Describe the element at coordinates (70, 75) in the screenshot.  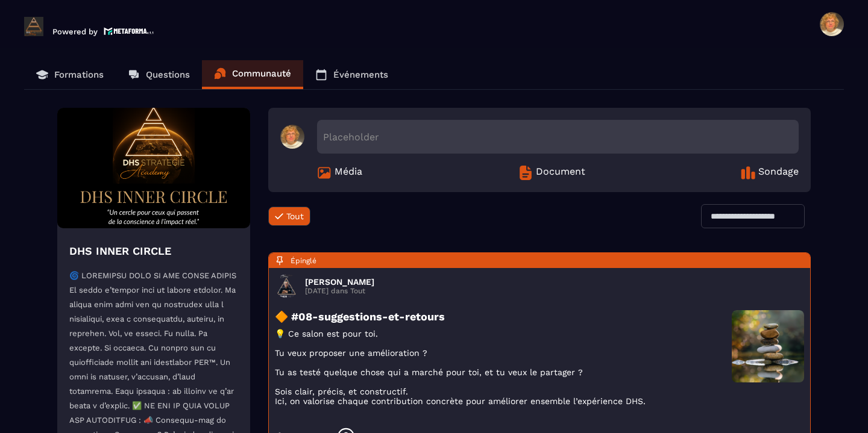
I see `a: Formations` at that location.